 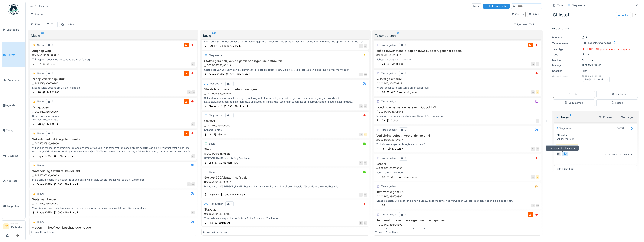 I want to click on div: Titel, so click(x=53, y=24).